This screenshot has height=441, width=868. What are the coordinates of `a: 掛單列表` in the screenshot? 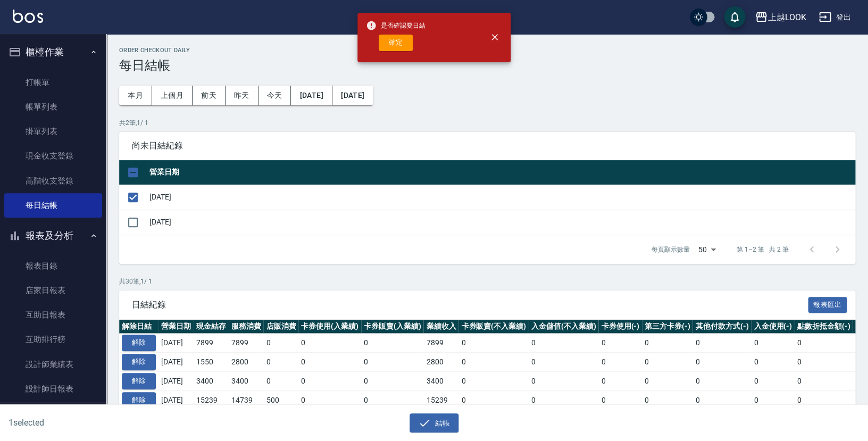 It's located at (53, 132).